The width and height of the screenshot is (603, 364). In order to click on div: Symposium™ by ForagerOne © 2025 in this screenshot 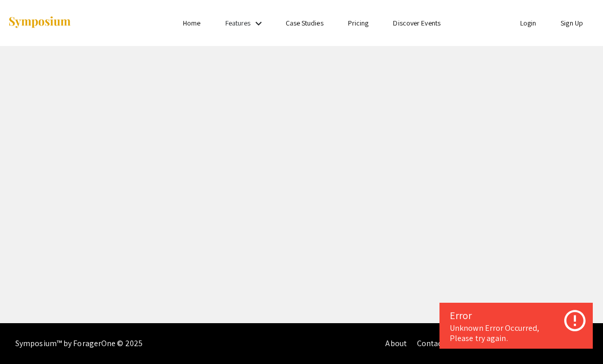, I will do `click(79, 343)`.